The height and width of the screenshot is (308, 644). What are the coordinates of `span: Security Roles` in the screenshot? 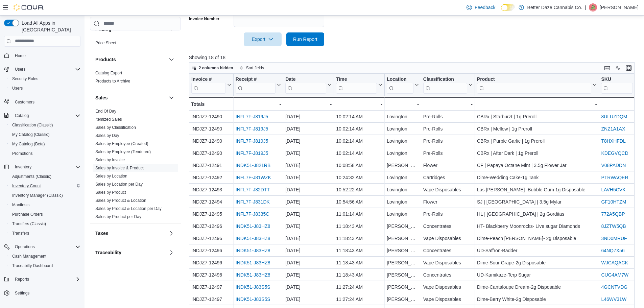 It's located at (25, 79).